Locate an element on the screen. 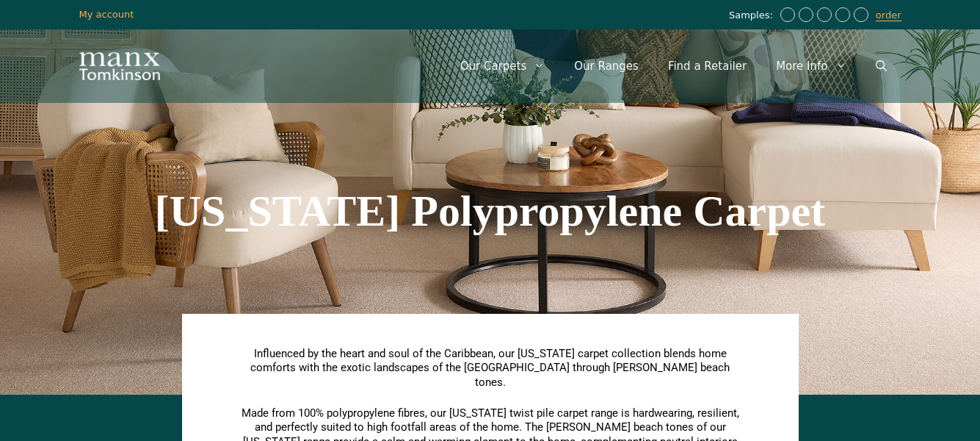 This screenshot has width=980, height=441. a: More Info is located at coordinates (811, 66).